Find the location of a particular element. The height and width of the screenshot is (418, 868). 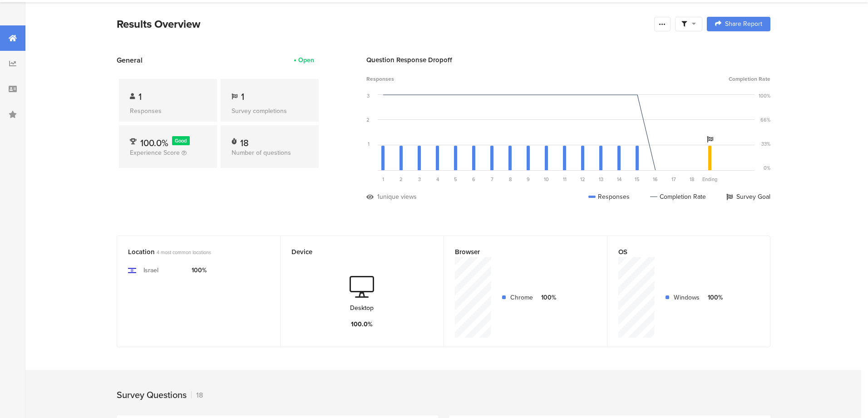

span: 4 is located at coordinates (437, 179).